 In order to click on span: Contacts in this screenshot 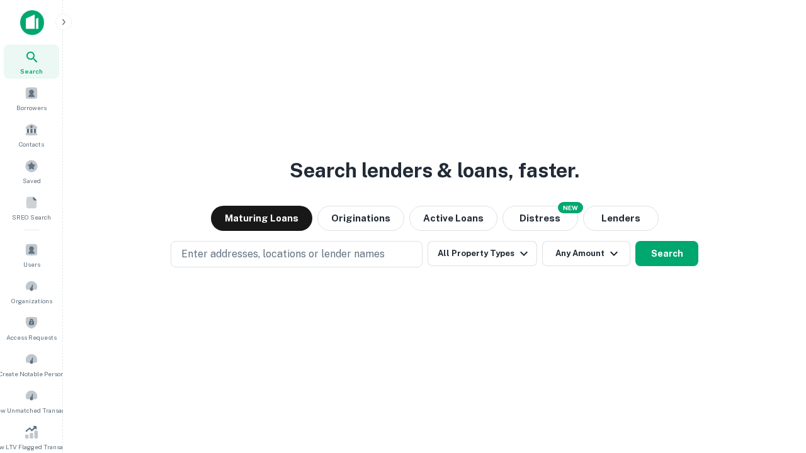, I will do `click(31, 144)`.